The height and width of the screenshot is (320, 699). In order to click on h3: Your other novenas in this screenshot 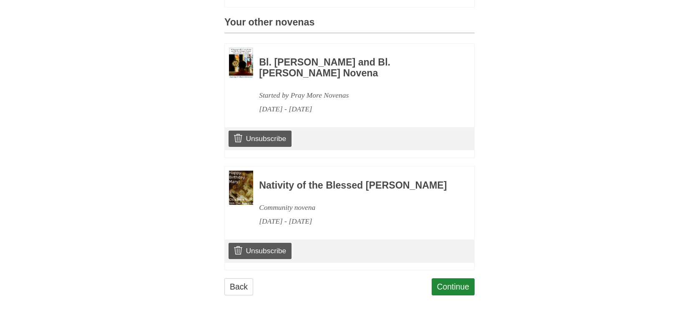, I will do `click(350, 25)`.